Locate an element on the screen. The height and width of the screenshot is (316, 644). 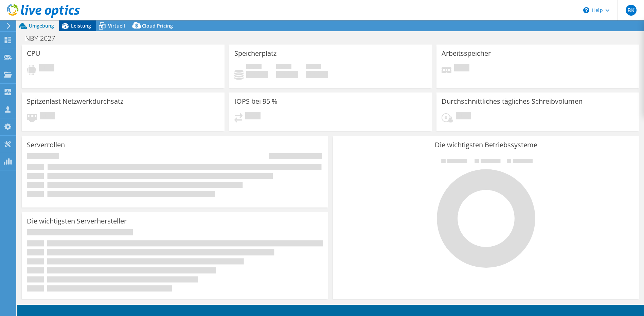
span: Cloud Pricing is located at coordinates (157, 26).